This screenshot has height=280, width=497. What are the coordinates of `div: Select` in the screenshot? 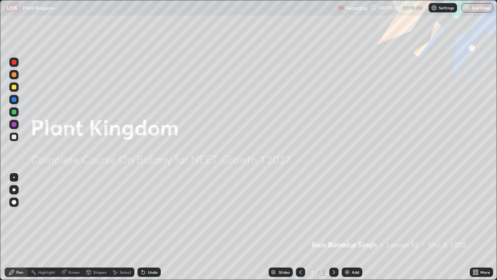 It's located at (125, 272).